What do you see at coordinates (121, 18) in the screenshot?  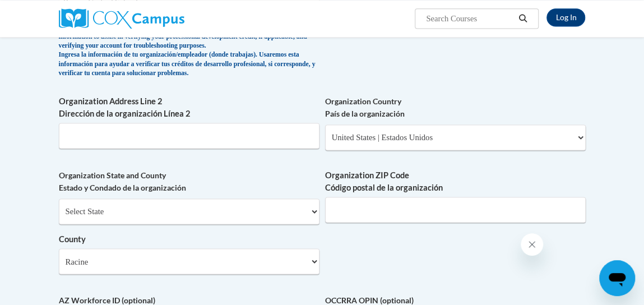 I see `img: Cox Campus` at bounding box center [121, 18].